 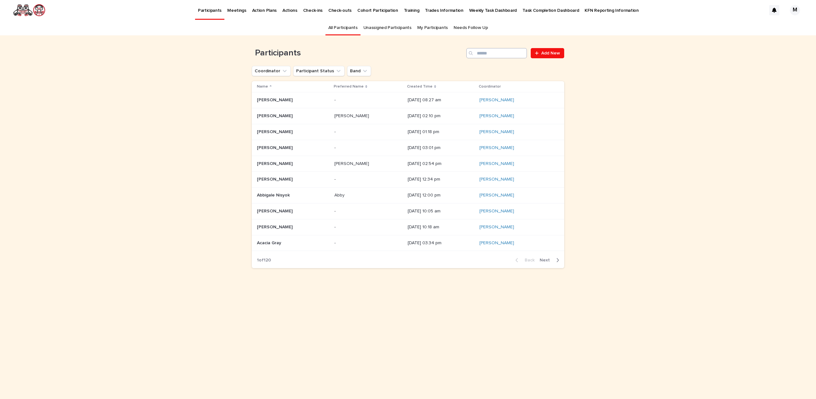 What do you see at coordinates (343, 28) in the screenshot?
I see `a: All Participants` at bounding box center [343, 28].